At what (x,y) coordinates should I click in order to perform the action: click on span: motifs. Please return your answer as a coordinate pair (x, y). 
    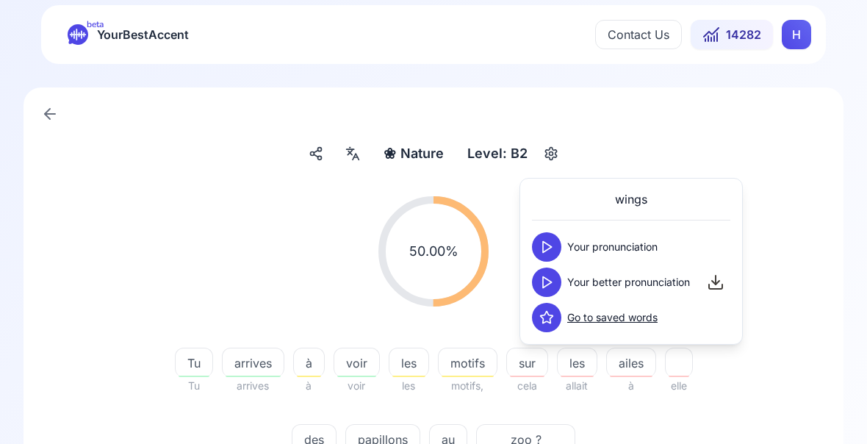
    Looking at the image, I should click on (467, 363).